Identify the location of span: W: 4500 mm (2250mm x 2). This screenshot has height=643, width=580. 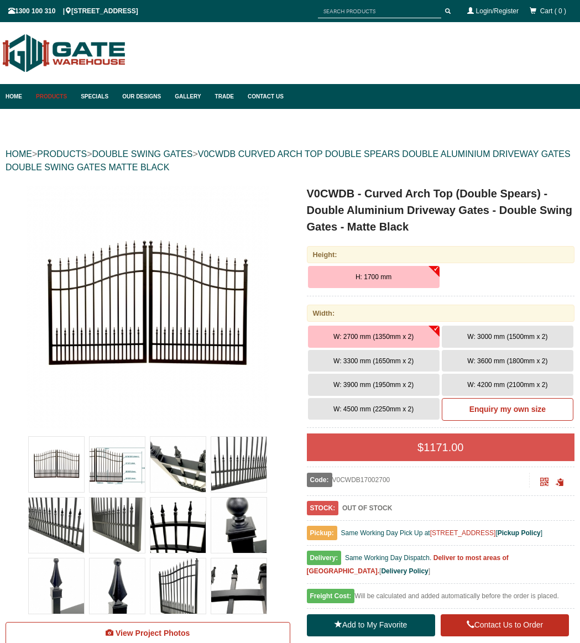
(373, 409).